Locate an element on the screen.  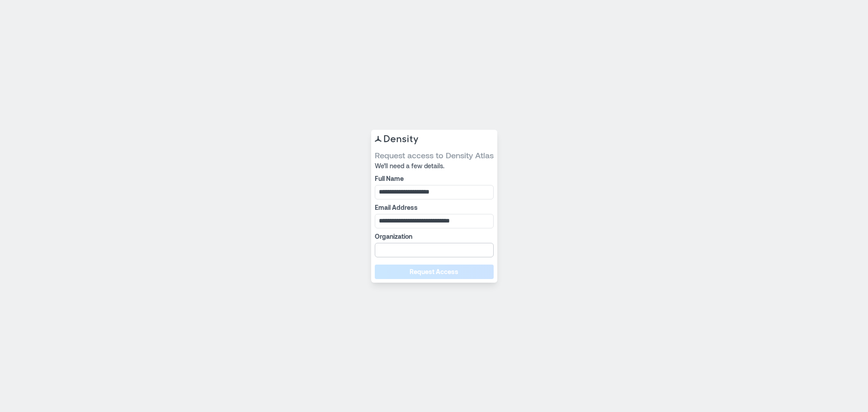
label: Email Address is located at coordinates (433, 208).